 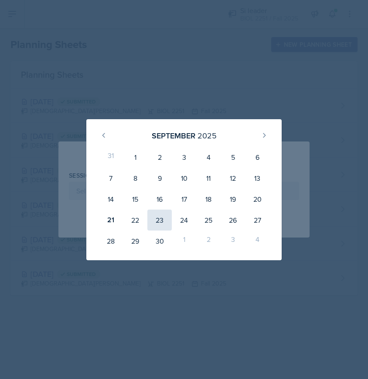 I want to click on div: 17, so click(x=184, y=199).